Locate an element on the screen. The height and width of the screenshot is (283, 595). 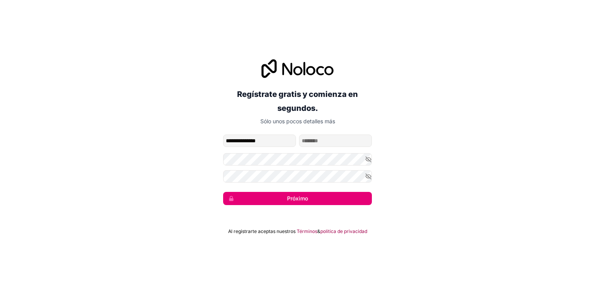
input: nombre de pila is located at coordinates (259, 141).